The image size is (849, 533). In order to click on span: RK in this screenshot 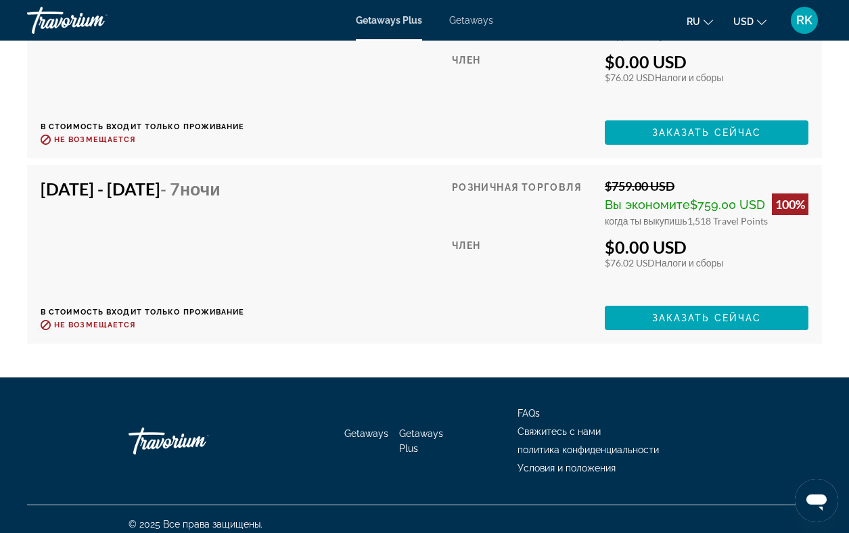, I will do `click(804, 20)`.